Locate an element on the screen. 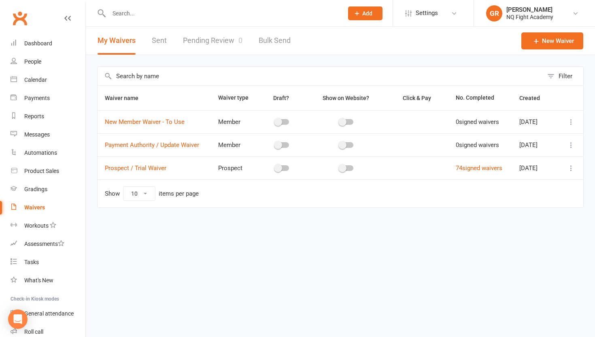 The width and height of the screenshot is (595, 337). div: Waivers is located at coordinates (34, 207).